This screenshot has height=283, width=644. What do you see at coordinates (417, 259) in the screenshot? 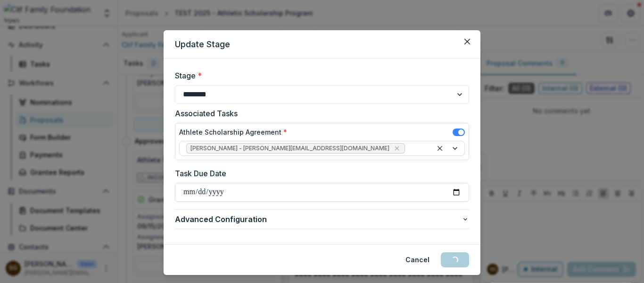
I see `button: Cancel` at bounding box center [417, 259].